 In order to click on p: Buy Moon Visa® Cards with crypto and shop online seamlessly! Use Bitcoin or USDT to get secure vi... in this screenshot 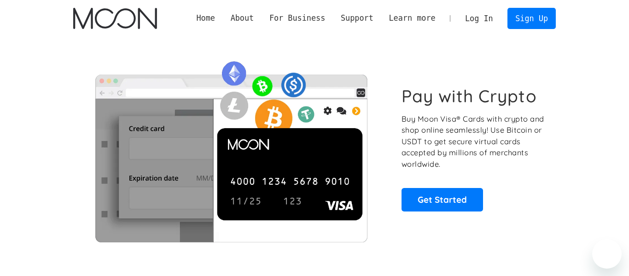, I will do `click(473, 141)`.